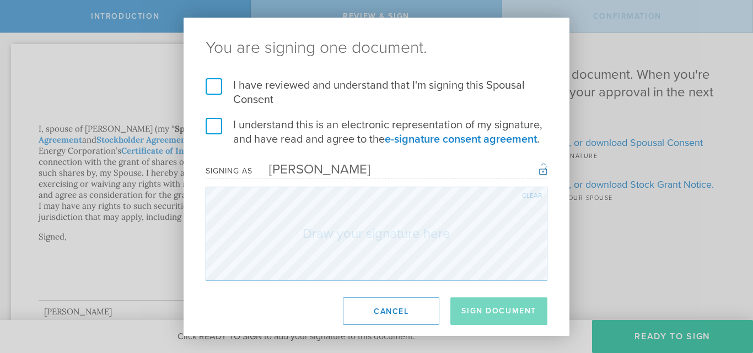 This screenshot has height=353, width=753. I want to click on a: e-signature consent agreement, so click(461, 140).